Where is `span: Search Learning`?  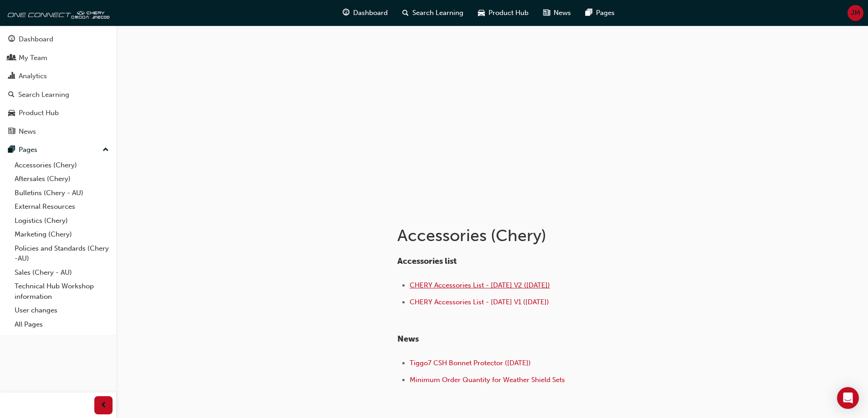
span: Search Learning is located at coordinates (438, 13).